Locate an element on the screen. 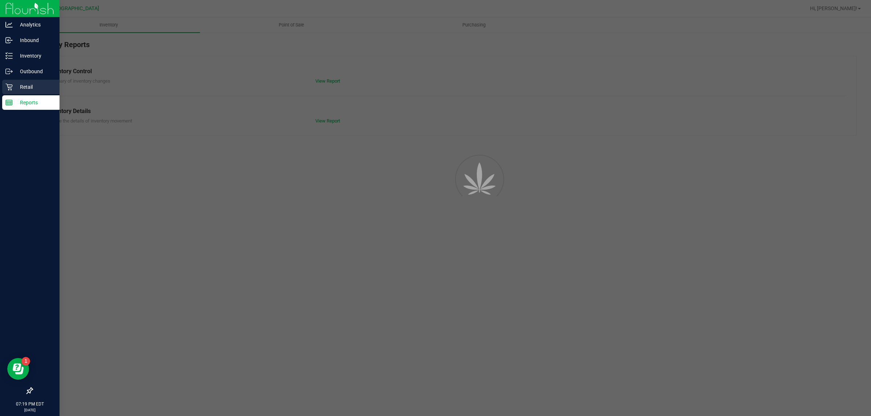 The height and width of the screenshot is (416, 871). inline-svg: Inventory is located at coordinates (9, 56).